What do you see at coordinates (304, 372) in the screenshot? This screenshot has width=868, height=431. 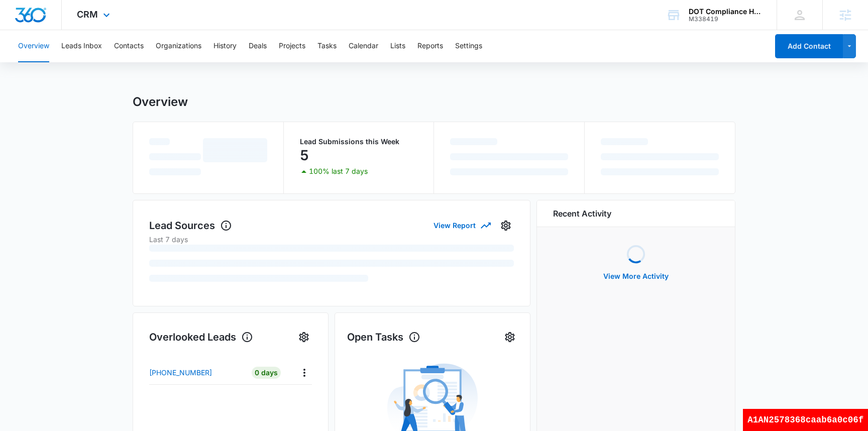 I see `button: Actions` at bounding box center [304, 372].